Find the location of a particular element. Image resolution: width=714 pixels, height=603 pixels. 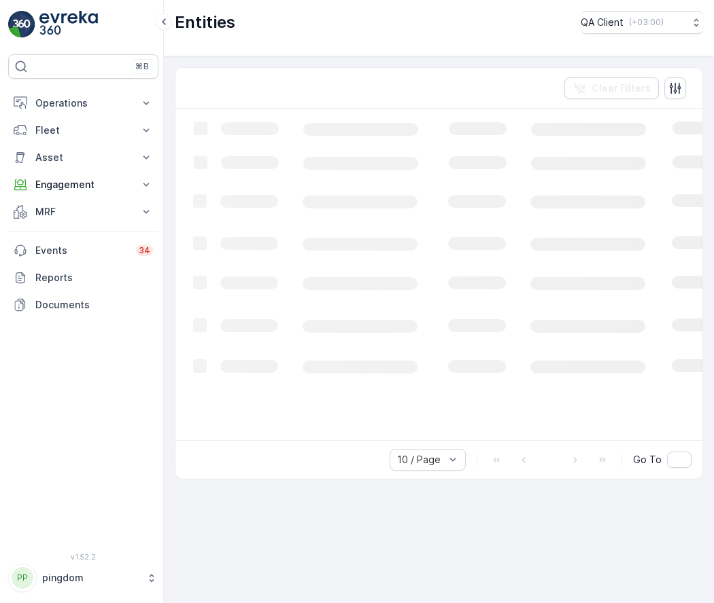

p: ( +03:00 ) is located at coordinates (646, 22).